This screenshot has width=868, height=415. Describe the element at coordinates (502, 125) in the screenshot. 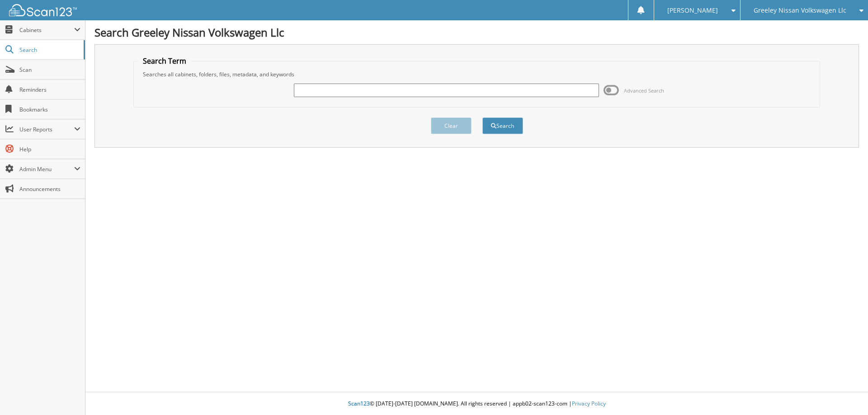

I see `button: Search` at that location.